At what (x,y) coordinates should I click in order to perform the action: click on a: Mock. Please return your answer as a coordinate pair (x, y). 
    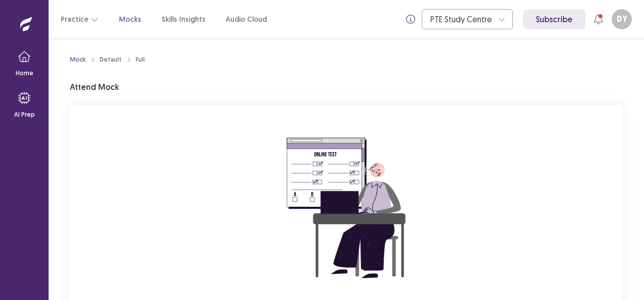
    Looking at the image, I should click on (78, 60).